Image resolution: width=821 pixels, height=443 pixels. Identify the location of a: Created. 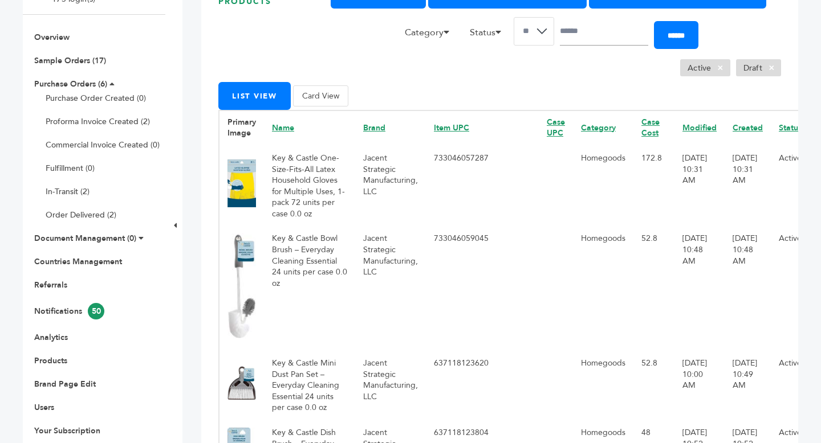
(747, 128).